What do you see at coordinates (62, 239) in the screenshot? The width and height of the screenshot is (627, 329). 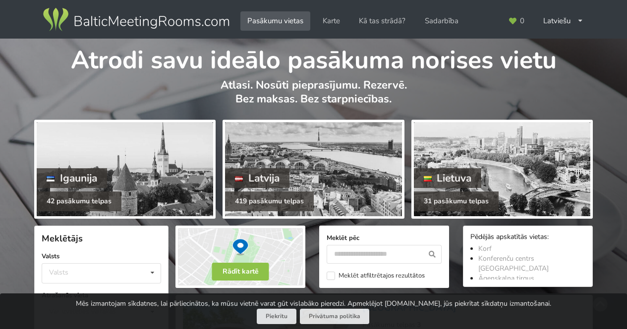 I see `span: Meklētājs` at bounding box center [62, 239].